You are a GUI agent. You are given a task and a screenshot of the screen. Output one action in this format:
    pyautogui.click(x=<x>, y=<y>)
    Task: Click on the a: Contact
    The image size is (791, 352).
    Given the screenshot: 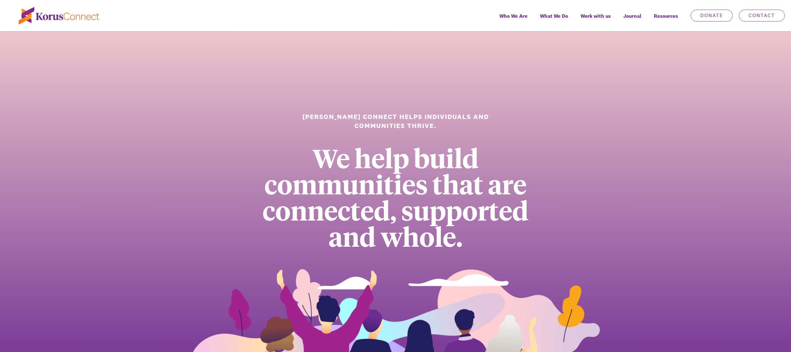 What is the action you would take?
    pyautogui.click(x=762, y=16)
    